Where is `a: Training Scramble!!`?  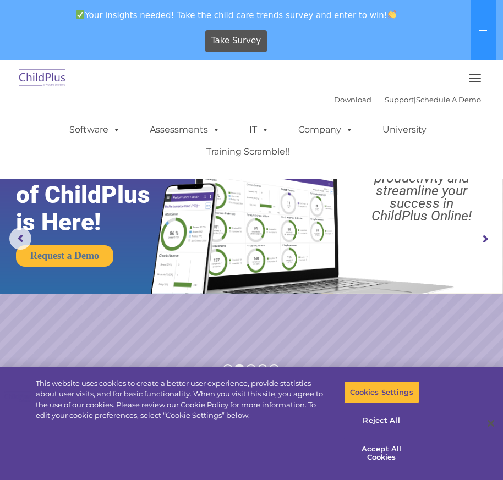 a: Training Scramble!! is located at coordinates (248, 152).